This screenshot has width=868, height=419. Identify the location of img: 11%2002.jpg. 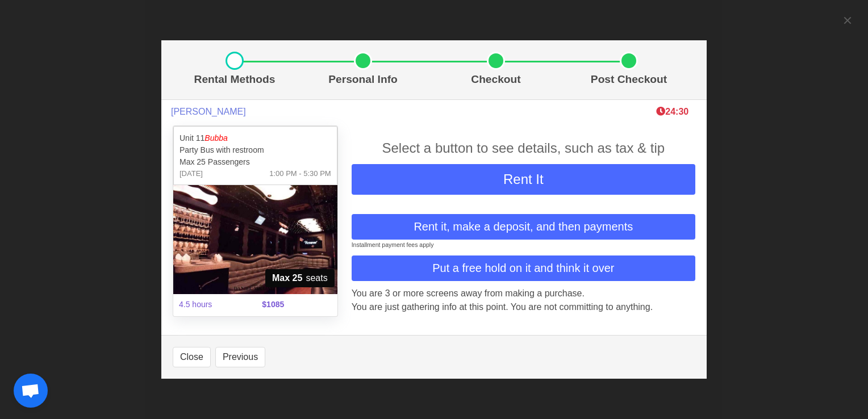
(255, 240).